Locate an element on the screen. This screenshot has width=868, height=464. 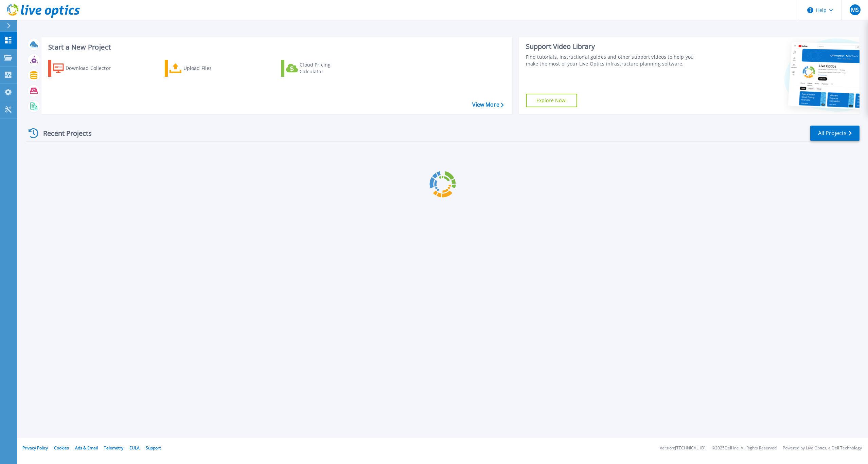
div: Support Video Library is located at coordinates (614, 47).